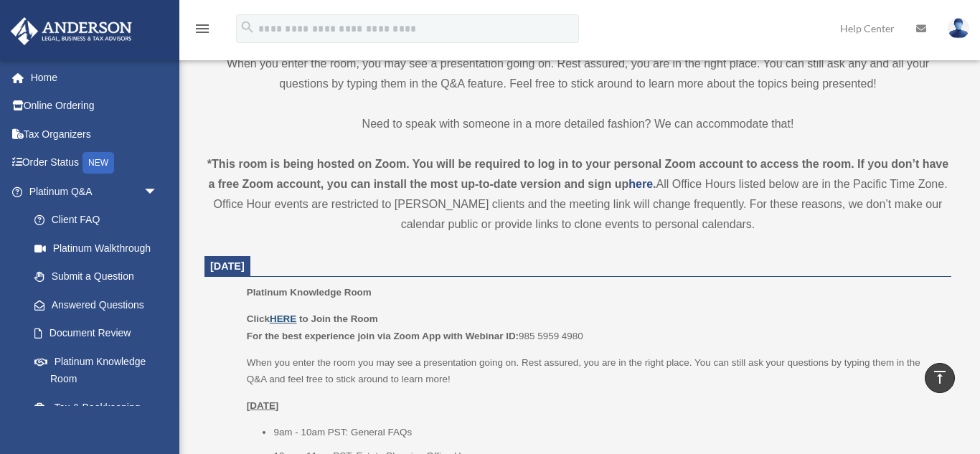  Describe the element at coordinates (100, 249) in the screenshot. I see `a: Platinum Walkthrough` at that location.